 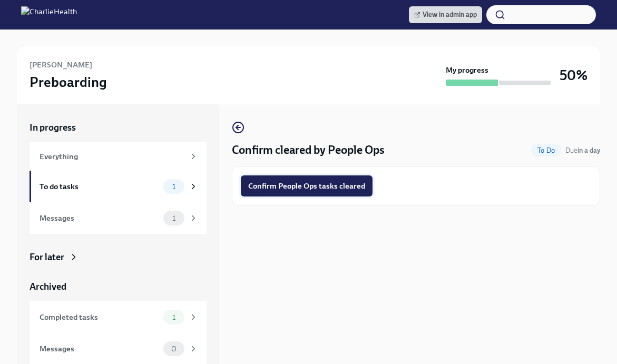 What do you see at coordinates (573, 75) in the screenshot?
I see `h3: 50%` at bounding box center [573, 75].